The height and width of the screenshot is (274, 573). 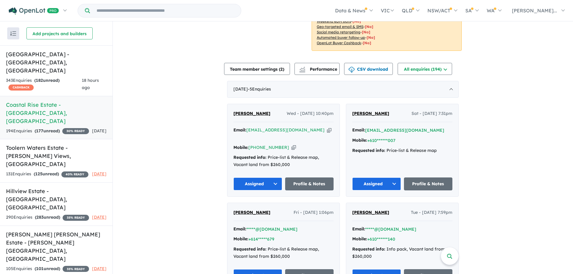 I want to click on span: 182, so click(x=39, y=80).